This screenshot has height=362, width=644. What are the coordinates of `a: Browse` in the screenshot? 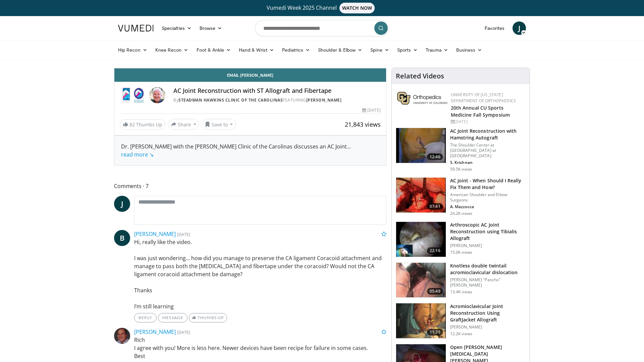 It's located at (211, 28).